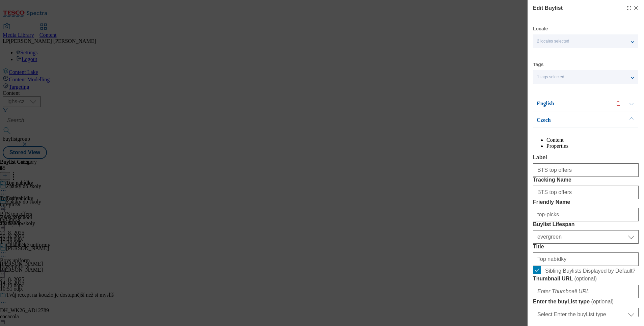  What do you see at coordinates (586, 259) in the screenshot?
I see `input: Enter Title` at bounding box center [586, 259].